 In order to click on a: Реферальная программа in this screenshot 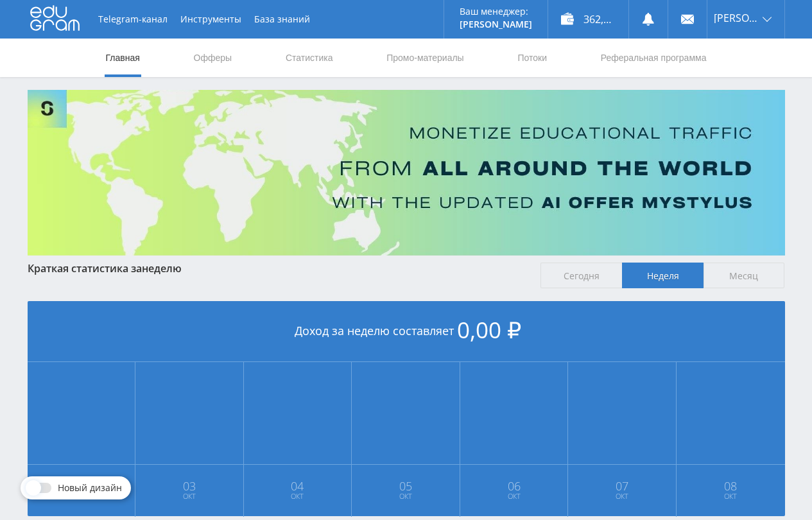, I will do `click(654, 58)`.